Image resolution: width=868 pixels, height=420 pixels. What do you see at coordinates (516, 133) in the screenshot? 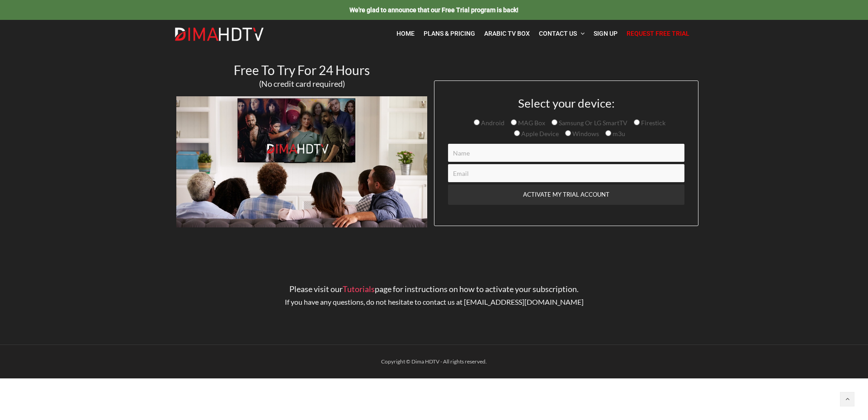
I see `input: Apple Device` at bounding box center [516, 133].